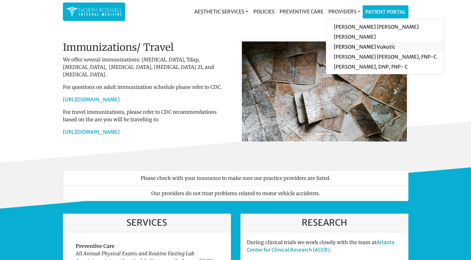 This screenshot has height=260, width=471. What do you see at coordinates (324, 246) in the screenshot?
I see `p: During clinical trials we work closely with the team at .` at bounding box center [324, 246].